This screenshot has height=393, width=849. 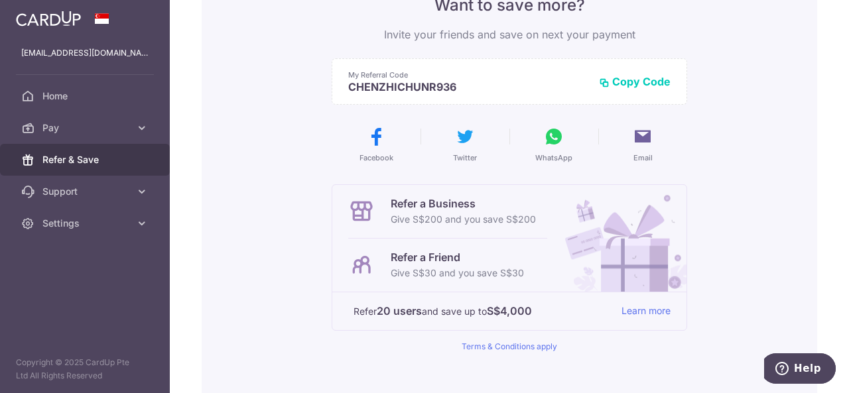 I want to click on button: Email, so click(x=642, y=145).